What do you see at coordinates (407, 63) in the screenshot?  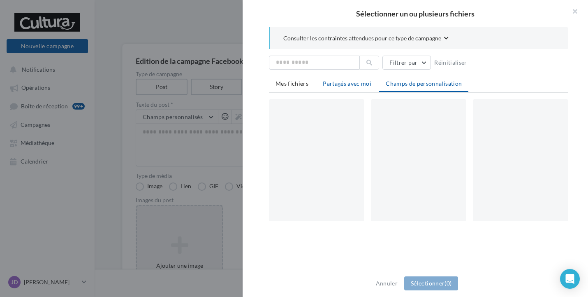 I see `button: Filtrer par` at bounding box center [407, 63].